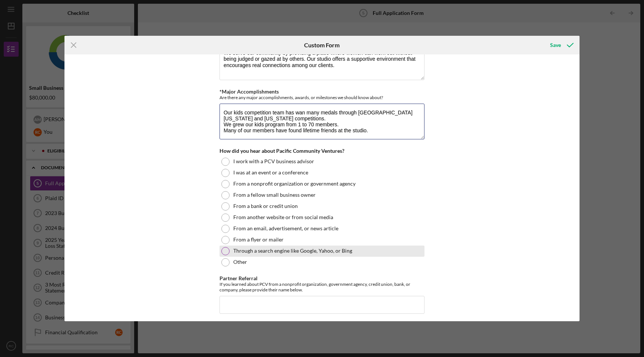  Describe the element at coordinates (271, 173) in the screenshot. I see `label: I was at an event or a conference` at that location.